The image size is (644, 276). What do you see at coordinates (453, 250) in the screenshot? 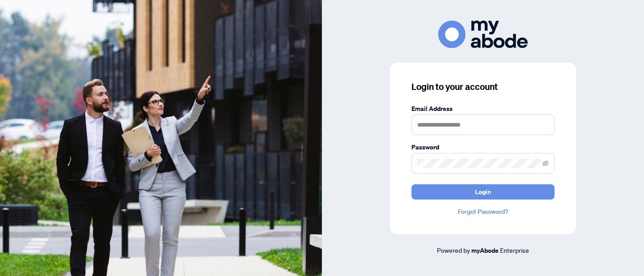
I see `span: Powered by` at bounding box center [453, 250].